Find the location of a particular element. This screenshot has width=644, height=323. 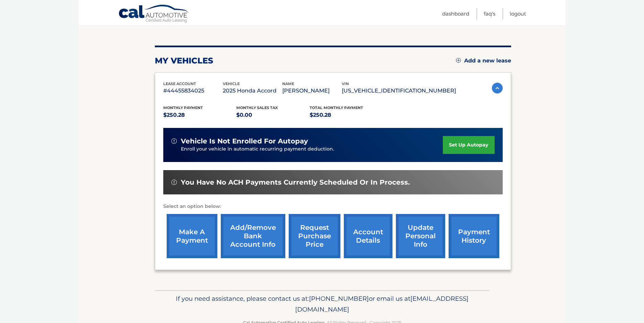

p: If you need assistance, please contact us at: or email us at is located at coordinates (322, 304).